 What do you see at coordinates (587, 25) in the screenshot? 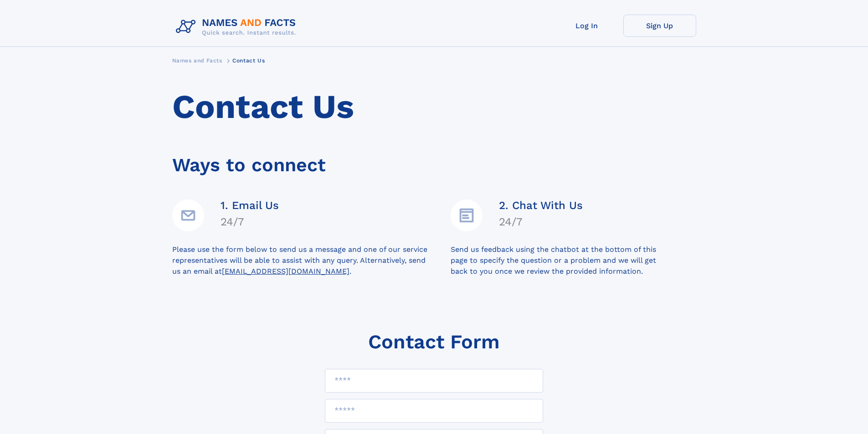
I see `a: Log In` at bounding box center [587, 25].